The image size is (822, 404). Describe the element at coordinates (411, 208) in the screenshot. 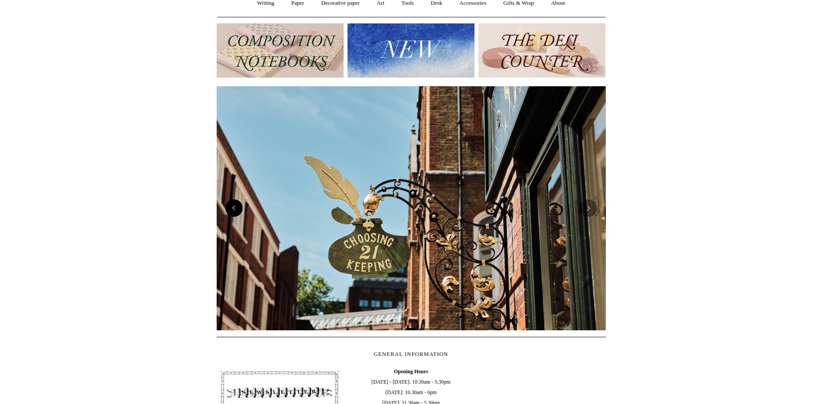

I see `img: Copyright Choosing Keeping 20190711 LS Homepage 7.jpg__PID:4c49fdcc-9d5f-40e8-9753-f5038b35abb7` at that location.